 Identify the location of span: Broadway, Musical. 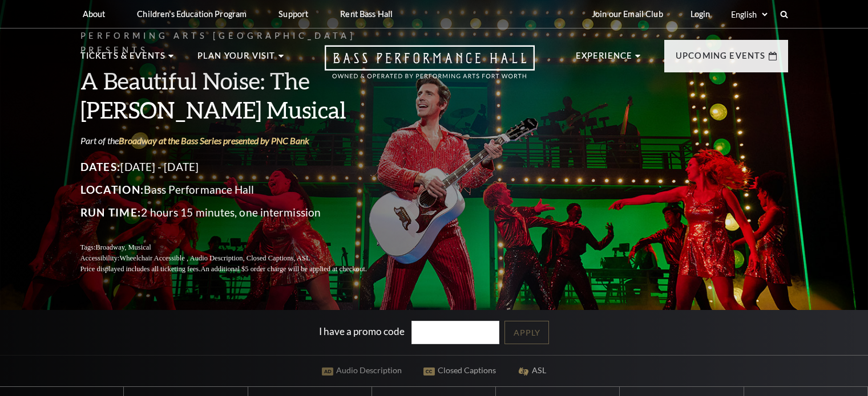
(123, 247).